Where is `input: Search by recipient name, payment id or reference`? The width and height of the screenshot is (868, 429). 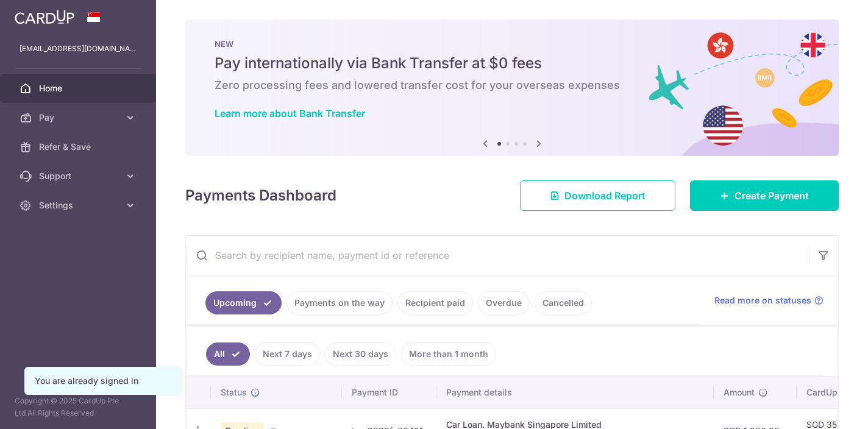
input: Search by recipient name, payment id or reference is located at coordinates (498, 255).